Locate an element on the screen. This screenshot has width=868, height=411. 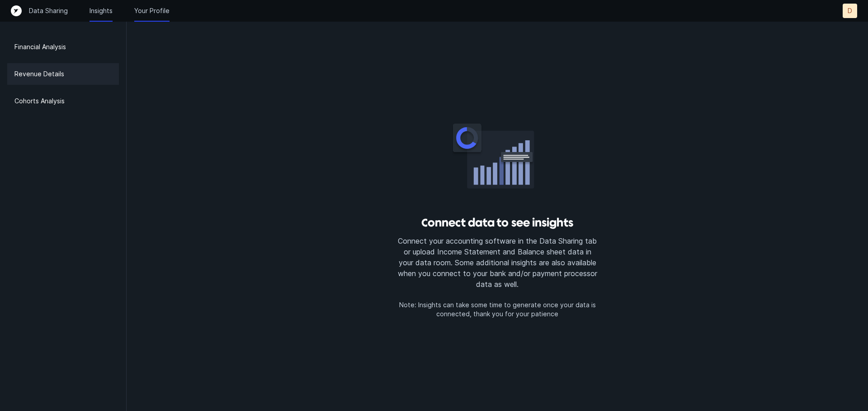
p: Connect your accounting software in the Data Sharing tab or upload Income Statement and Balance s... is located at coordinates (498, 263).